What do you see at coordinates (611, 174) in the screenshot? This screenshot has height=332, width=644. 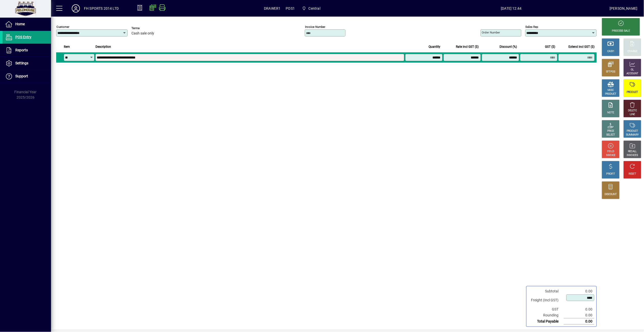 I see `div: PROFIT` at bounding box center [611, 174].